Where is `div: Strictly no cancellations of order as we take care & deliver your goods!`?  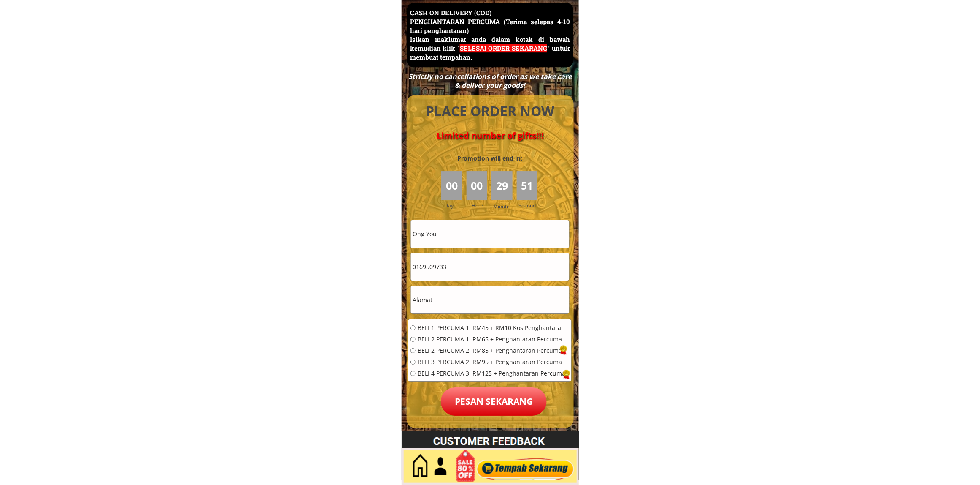
div: Strictly no cancellations of order as we take care & deliver your goods! is located at coordinates (490, 81).